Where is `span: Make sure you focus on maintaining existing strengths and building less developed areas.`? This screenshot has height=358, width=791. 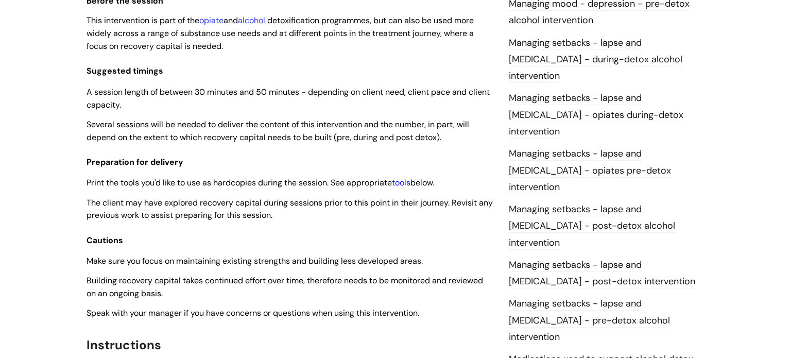
span: Make sure you focus on maintaining existing strengths and building less developed areas. is located at coordinates (255, 261).